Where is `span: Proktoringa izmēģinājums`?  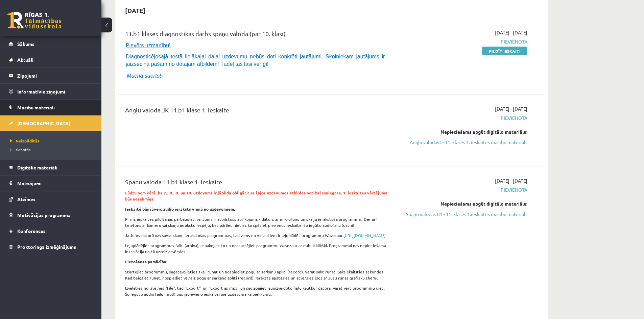
span: Proktoringa izmēģinājums is located at coordinates (47, 247).